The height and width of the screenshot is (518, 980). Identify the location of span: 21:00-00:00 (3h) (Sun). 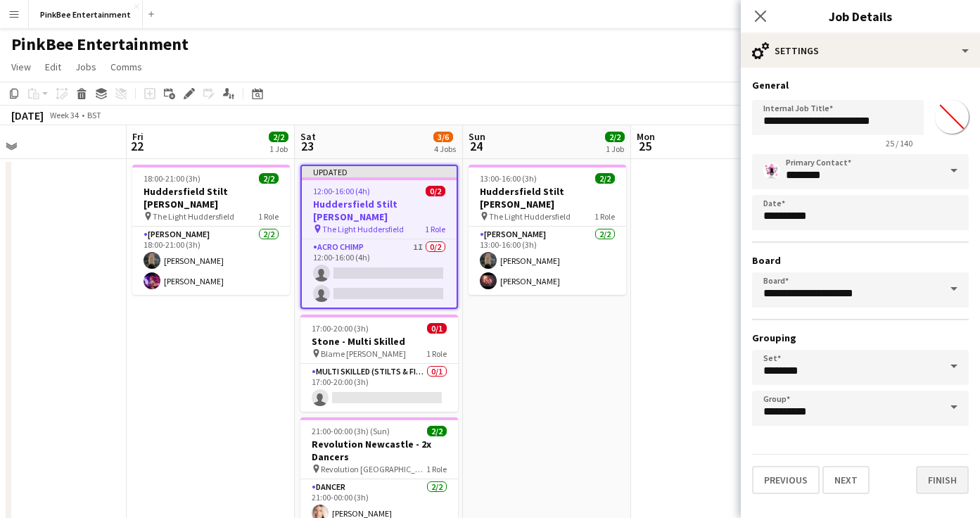
(350, 431).